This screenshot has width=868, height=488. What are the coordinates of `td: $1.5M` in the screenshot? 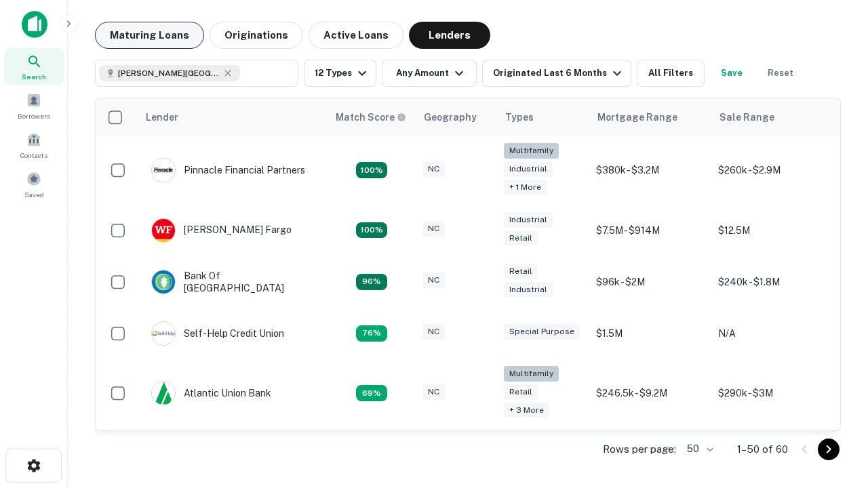 It's located at (650, 334).